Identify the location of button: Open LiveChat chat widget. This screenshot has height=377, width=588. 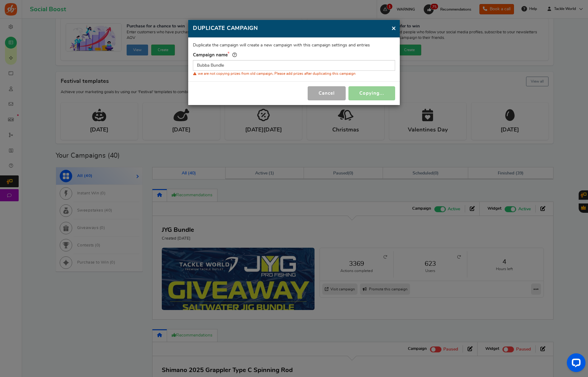
(15, 12).